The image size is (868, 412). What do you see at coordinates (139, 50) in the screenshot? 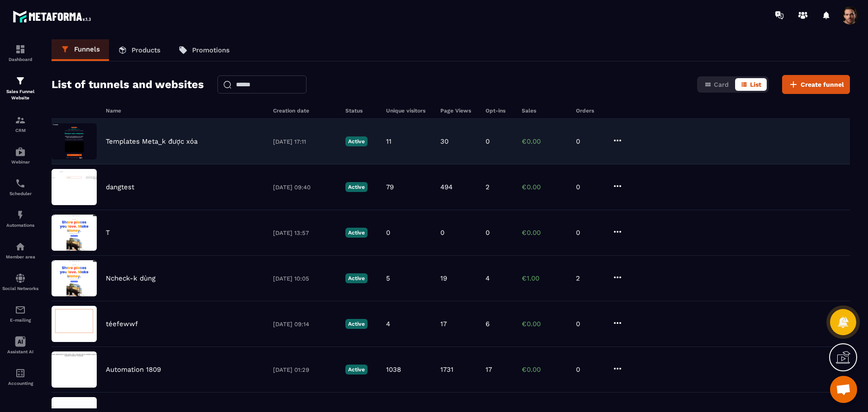
I see `a: Products` at bounding box center [139, 50].